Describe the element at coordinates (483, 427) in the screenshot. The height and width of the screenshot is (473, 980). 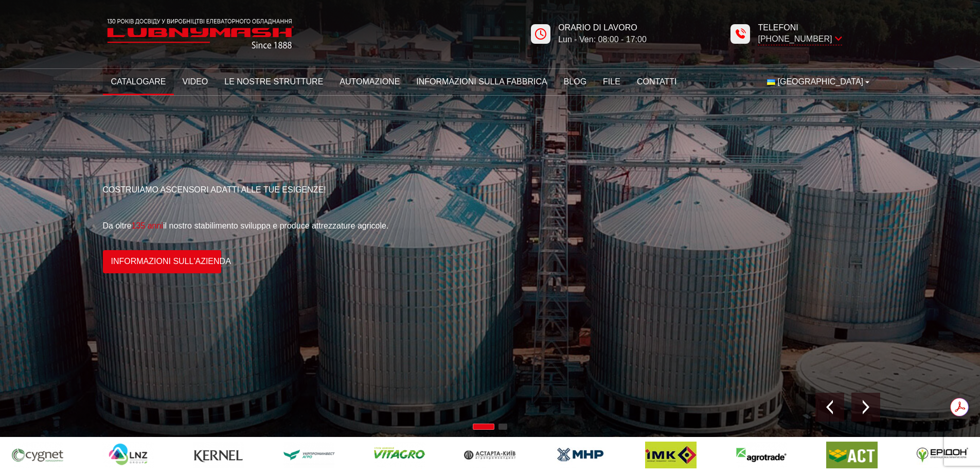
I see `span: Vai alla diapositiva 1` at that location.